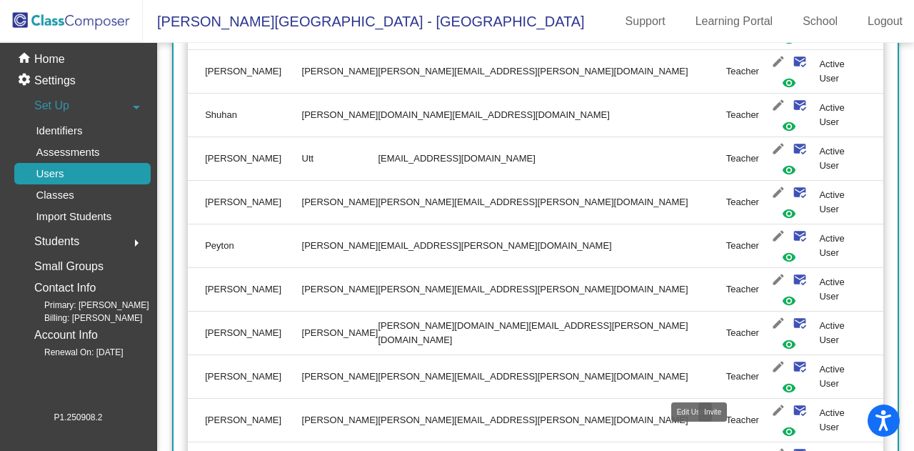 The width and height of the screenshot is (914, 451). What do you see at coordinates (244, 245) in the screenshot?
I see `td: Peyton` at bounding box center [244, 245].